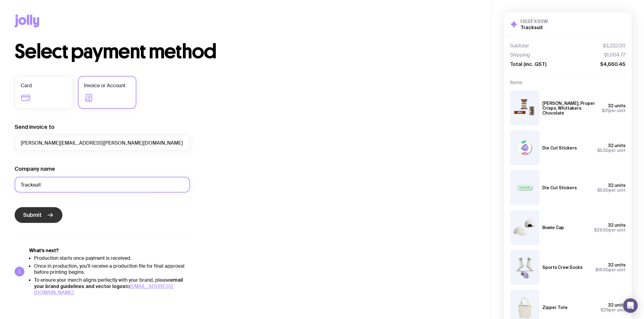 The width and height of the screenshot is (644, 319). I want to click on span: Card, so click(26, 85).